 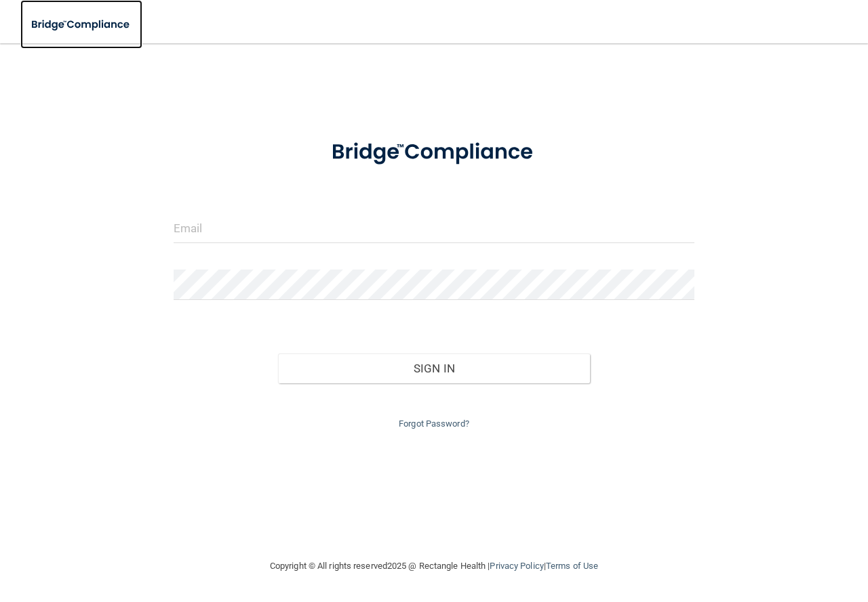 What do you see at coordinates (434, 369) in the screenshot?
I see `button: Sign In` at bounding box center [434, 369].